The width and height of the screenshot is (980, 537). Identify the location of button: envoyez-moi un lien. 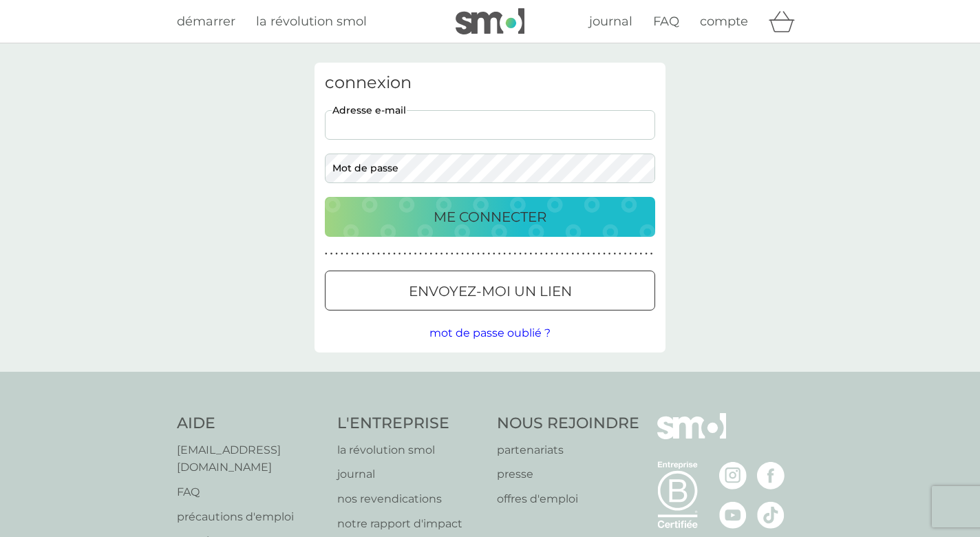
(490, 290).